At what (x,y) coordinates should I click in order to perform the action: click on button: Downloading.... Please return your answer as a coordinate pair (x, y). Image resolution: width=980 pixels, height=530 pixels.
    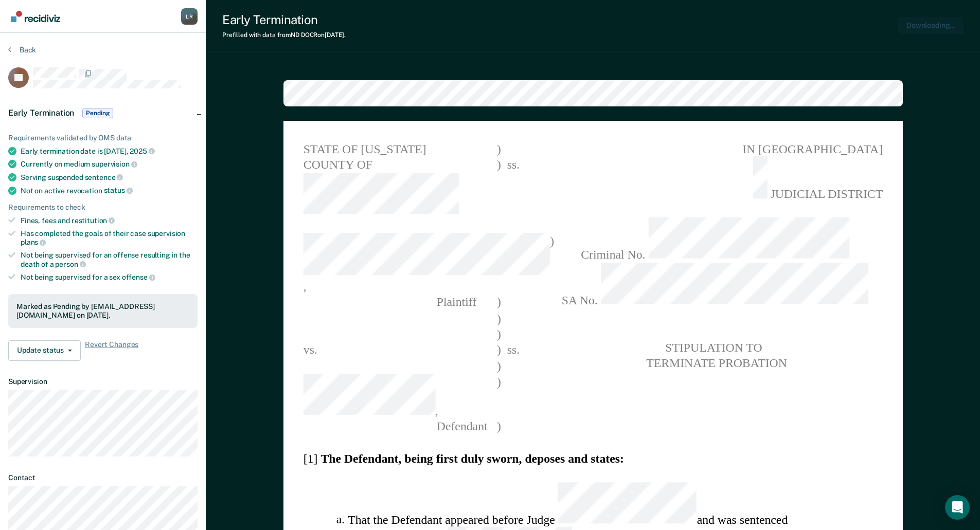
    Looking at the image, I should click on (930, 25).